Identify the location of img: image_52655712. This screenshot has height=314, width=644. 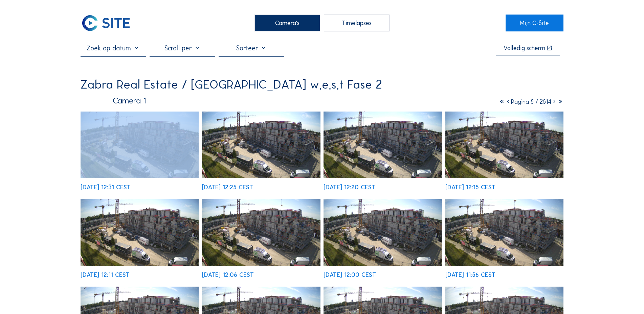
(261, 232).